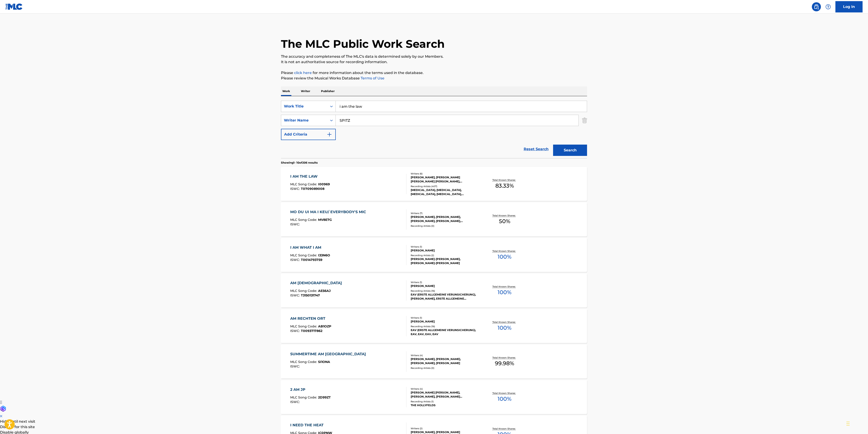 Image resolution: width=868 pixels, height=434 pixels. I want to click on p: Writer, so click(306, 91).